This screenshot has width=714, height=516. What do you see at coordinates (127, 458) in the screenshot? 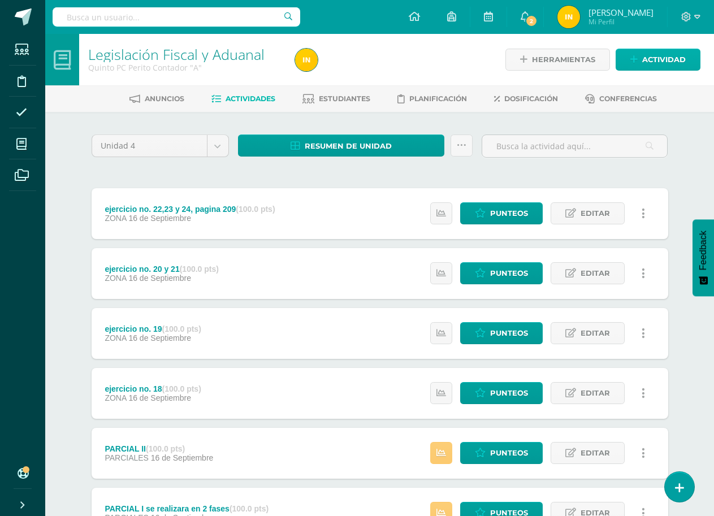
I see `span: PARCIALES` at bounding box center [127, 458].